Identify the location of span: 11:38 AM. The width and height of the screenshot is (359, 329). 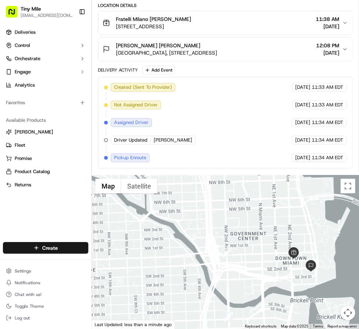
(327, 19).